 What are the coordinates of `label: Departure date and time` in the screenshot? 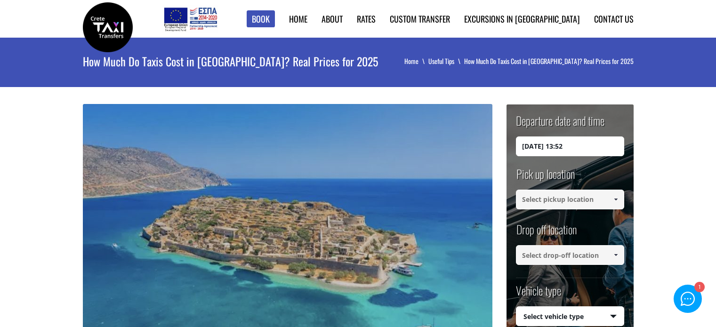 It's located at (560, 124).